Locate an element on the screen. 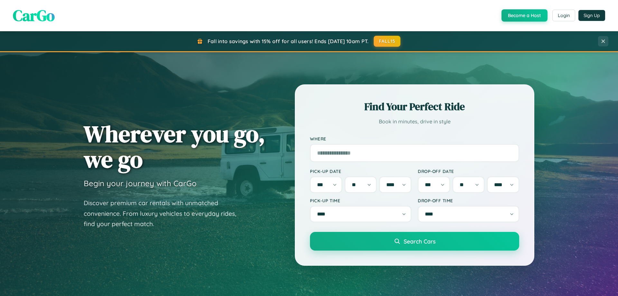 This screenshot has width=618, height=296. button: Search Cars is located at coordinates (414, 241).